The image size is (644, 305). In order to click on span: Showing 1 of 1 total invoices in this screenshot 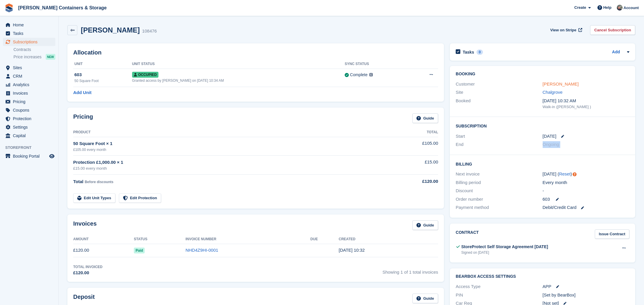, I will do `click(410, 270)`.